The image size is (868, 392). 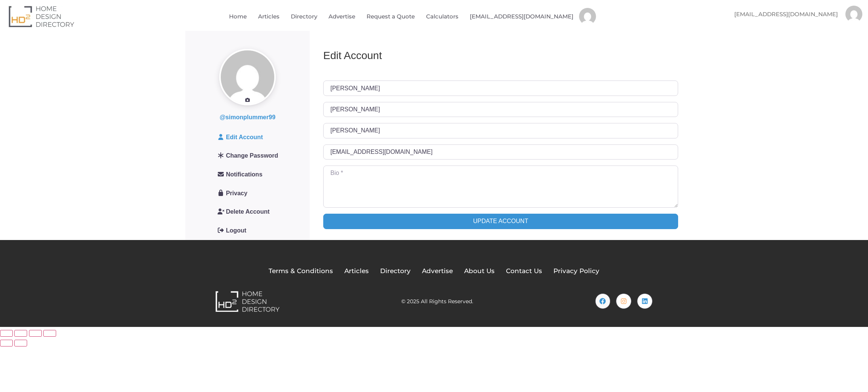 What do you see at coordinates (248, 175) in the screenshot?
I see `a: Notifications` at bounding box center [248, 175].